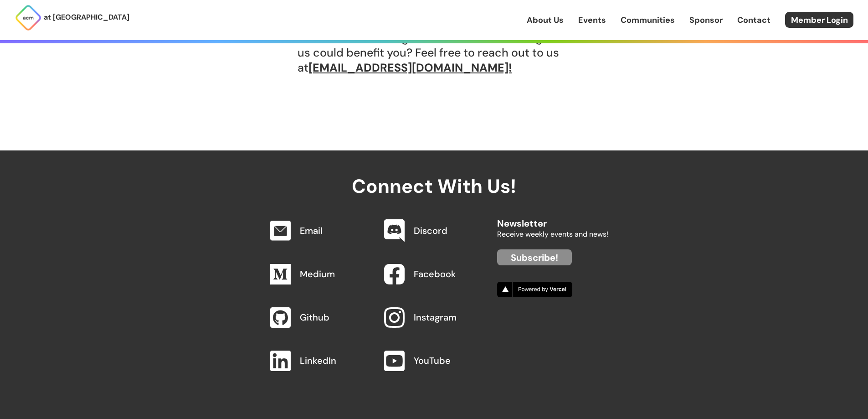 The height and width of the screenshot is (419, 868). I want to click on img: YouTube, so click(394, 361).